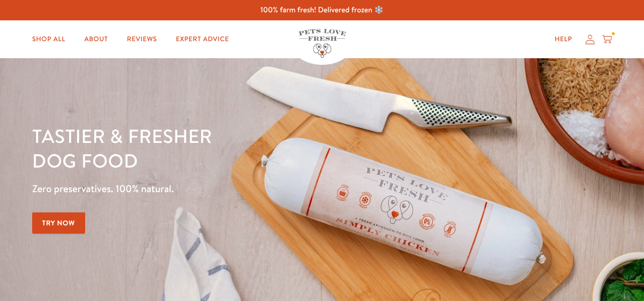 The image size is (644, 301). I want to click on a: Shop All, so click(49, 40).